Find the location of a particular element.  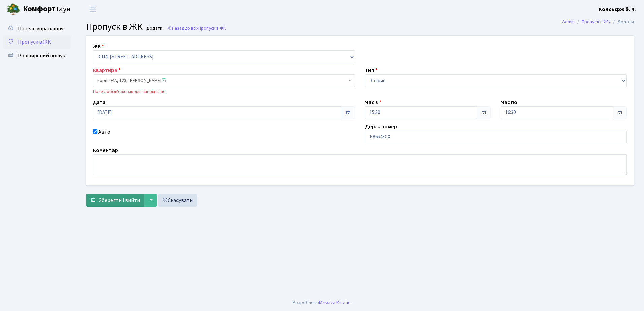

label: Час з is located at coordinates (373, 102).